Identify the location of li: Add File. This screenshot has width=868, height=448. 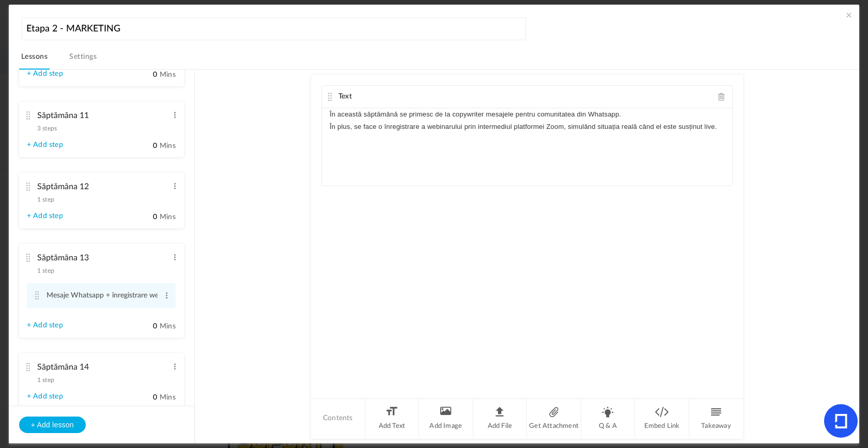
(499, 419).